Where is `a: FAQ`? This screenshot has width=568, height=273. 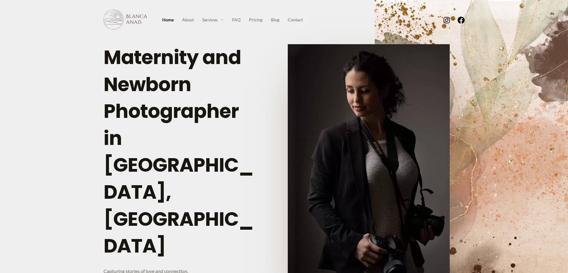 a: FAQ is located at coordinates (236, 20).